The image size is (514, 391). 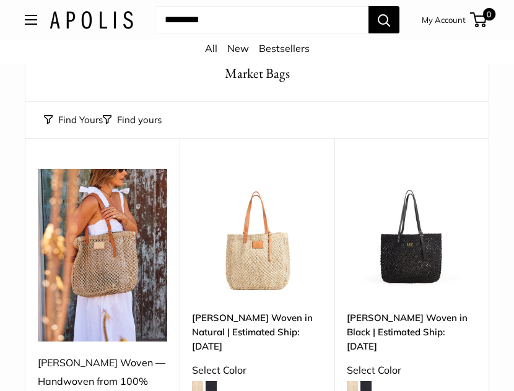 What do you see at coordinates (256, 233) in the screenshot?
I see `a: Mercado Woven in Natural | Estimated Ship: Oct. 19thMercado Woven in Natural | Estimated Ship: Oc...` at bounding box center [256, 233].